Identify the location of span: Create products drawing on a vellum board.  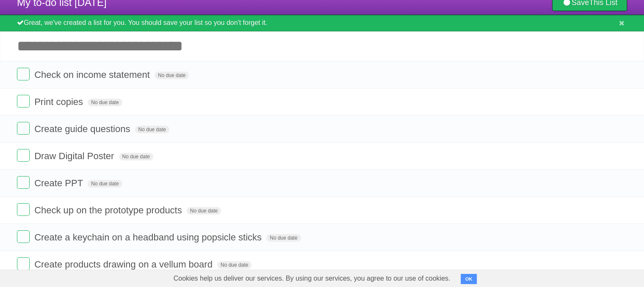
(125, 264).